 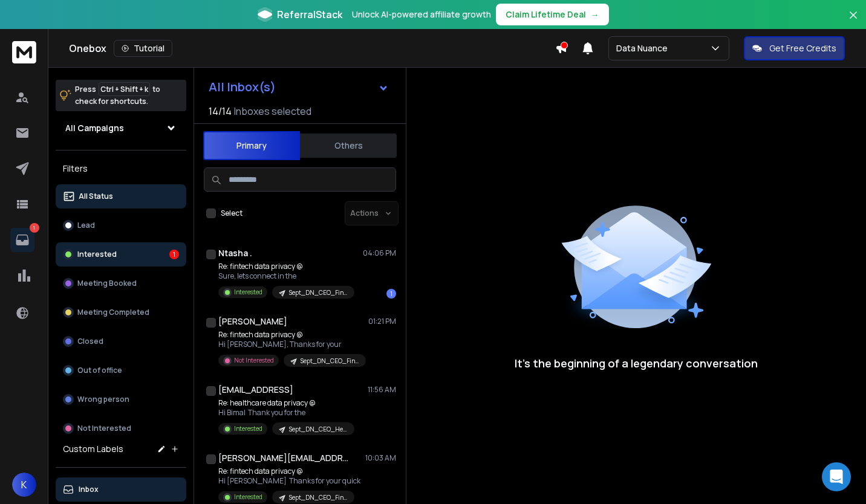 What do you see at coordinates (104, 400) in the screenshot?
I see `p: Wrong person` at bounding box center [104, 400].